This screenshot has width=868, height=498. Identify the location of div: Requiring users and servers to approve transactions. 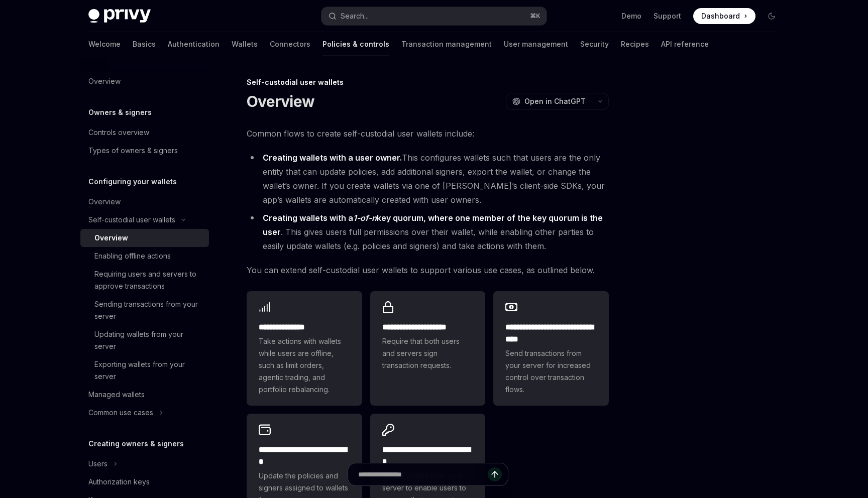
(148, 280).